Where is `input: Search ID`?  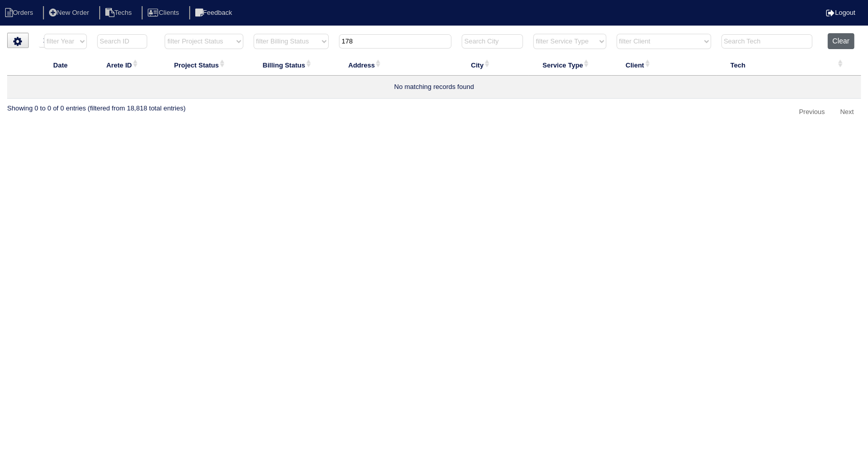
input: Search ID is located at coordinates (122, 42).